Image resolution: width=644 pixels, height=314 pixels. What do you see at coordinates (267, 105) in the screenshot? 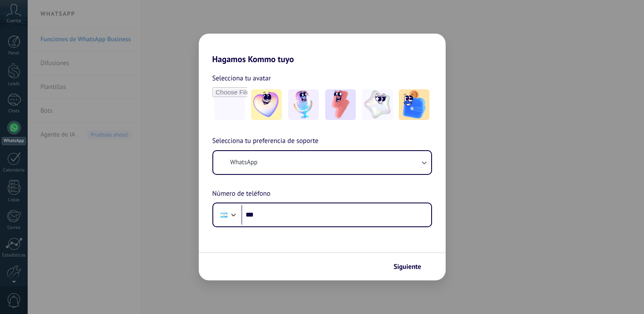
I see `img: -1.jpeg` at bounding box center [267, 105].